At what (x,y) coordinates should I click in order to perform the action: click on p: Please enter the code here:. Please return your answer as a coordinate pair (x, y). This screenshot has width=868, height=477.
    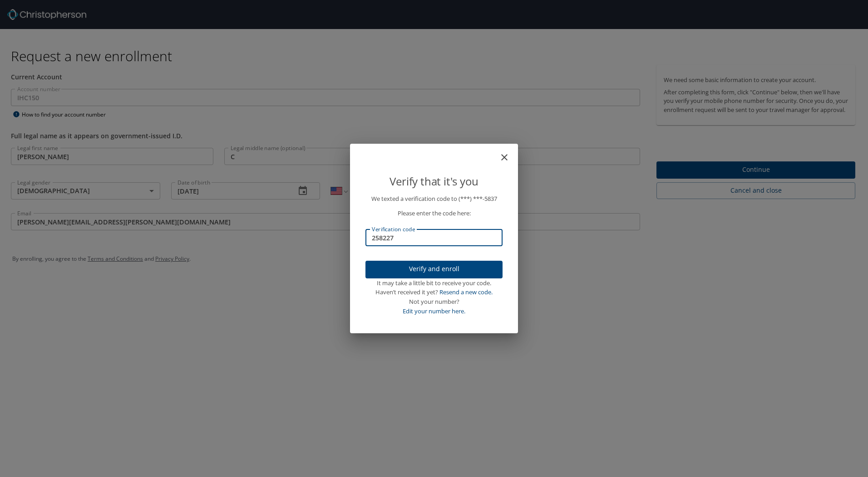
    Looking at the image, I should click on (434, 213).